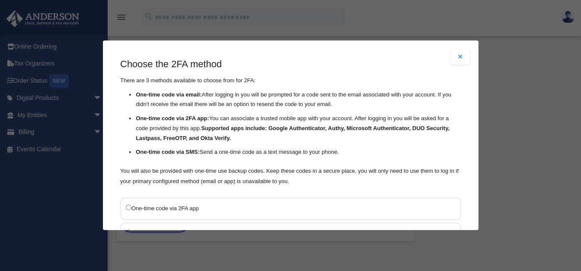 The width and height of the screenshot is (581, 271). Describe the element at coordinates (287, 233) in the screenshot. I see `label: One-time code via email` at that location.